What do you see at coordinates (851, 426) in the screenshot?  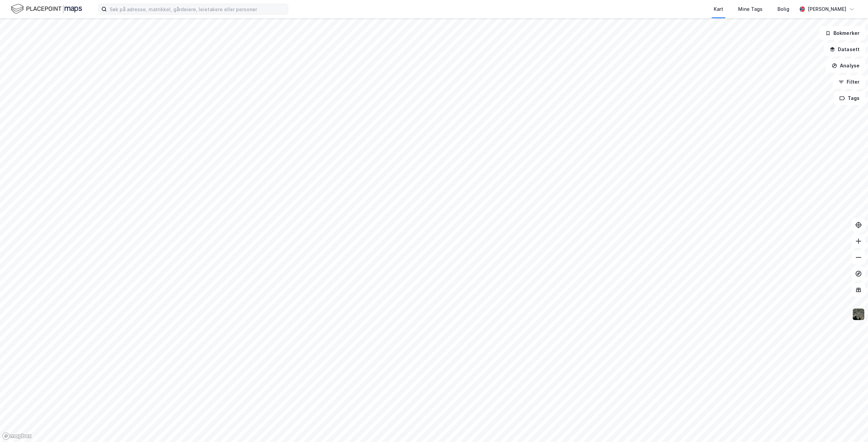 I see `div: Kontrollprogram for chat` at bounding box center [851, 426].